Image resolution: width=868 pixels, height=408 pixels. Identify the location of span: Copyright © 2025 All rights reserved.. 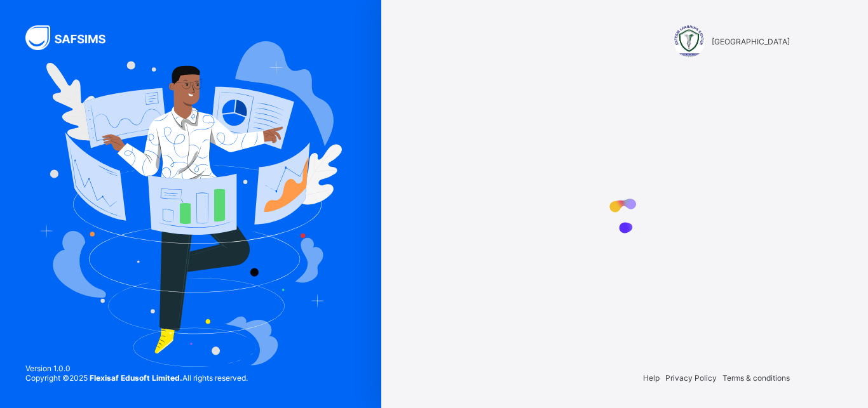
(137, 378).